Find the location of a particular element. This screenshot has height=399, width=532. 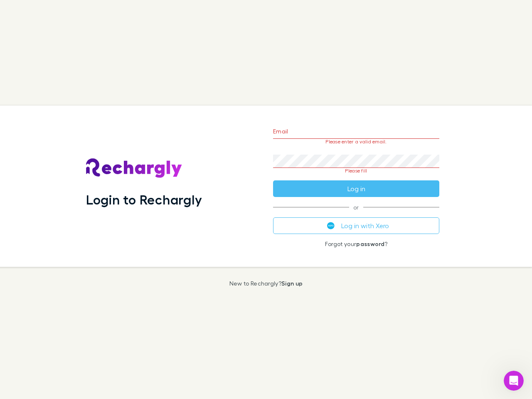

a: Sign up is located at coordinates (292, 283).